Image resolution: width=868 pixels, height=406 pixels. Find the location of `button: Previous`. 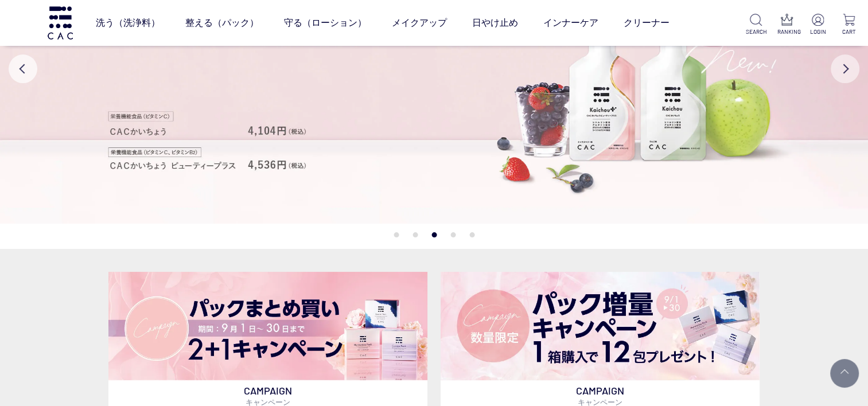

button: Previous is located at coordinates (23, 69).